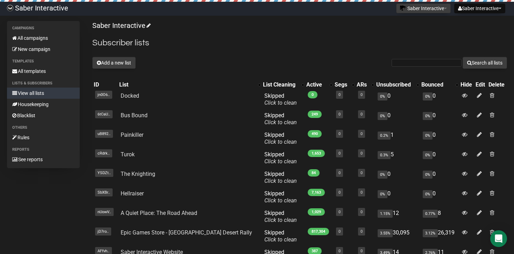 The width and height of the screenshot is (514, 254). What do you see at coordinates (132, 135) in the screenshot?
I see `a: Painkiller` at bounding box center [132, 135].